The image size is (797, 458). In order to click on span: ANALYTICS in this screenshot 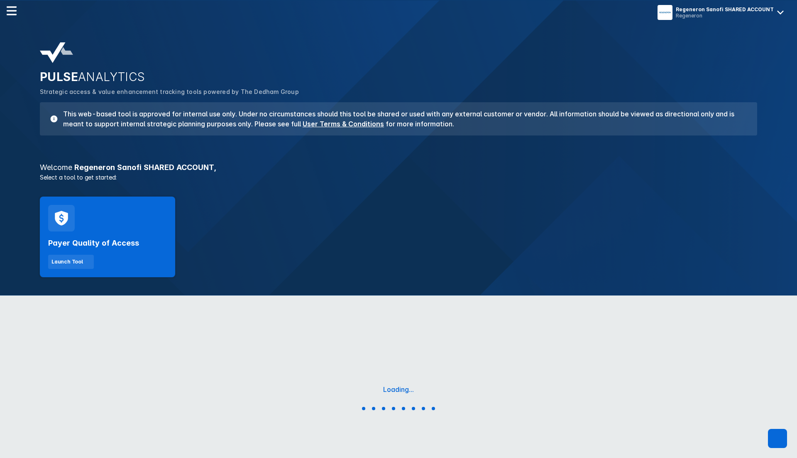, I will do `click(112, 77)`.